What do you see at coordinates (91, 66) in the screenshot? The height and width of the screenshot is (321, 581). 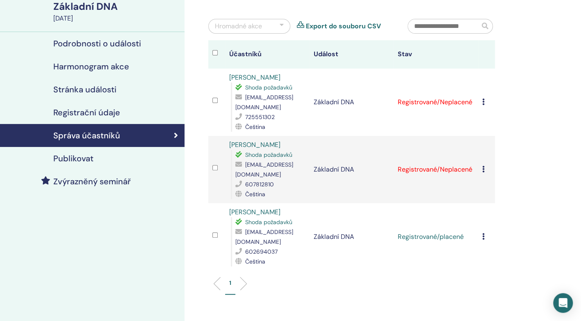 I see `h4: Harmonogram akce` at bounding box center [91, 66].